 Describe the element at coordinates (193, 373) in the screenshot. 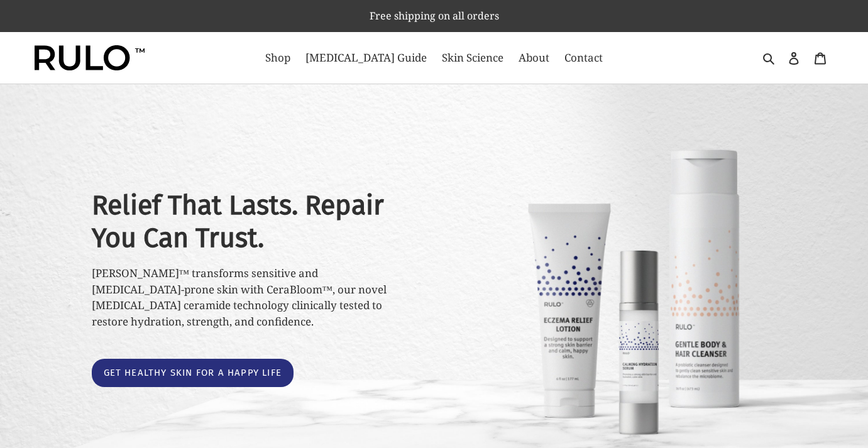

I see `a: Get healthy skin for a happy life: Catalog` at that location.